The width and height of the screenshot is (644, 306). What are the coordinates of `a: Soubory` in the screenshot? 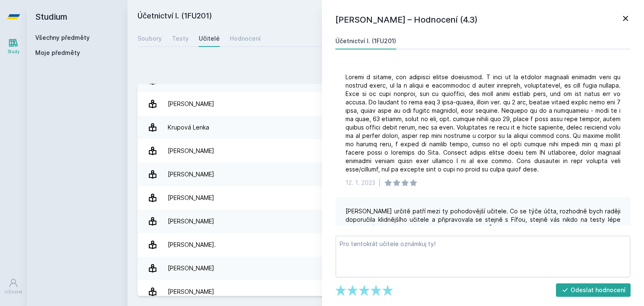 It's located at (150, 38).